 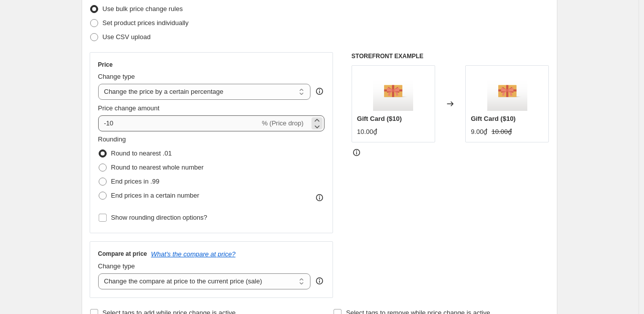 What do you see at coordinates (367, 132) in the screenshot?
I see `div: 10.00₫` at bounding box center [367, 132].